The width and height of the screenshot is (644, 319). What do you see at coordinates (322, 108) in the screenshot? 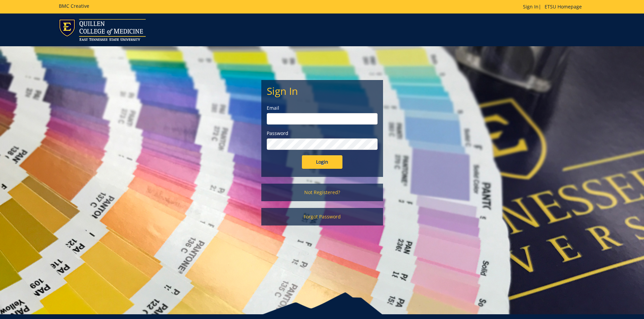
I see `label: Email` at bounding box center [322, 108].